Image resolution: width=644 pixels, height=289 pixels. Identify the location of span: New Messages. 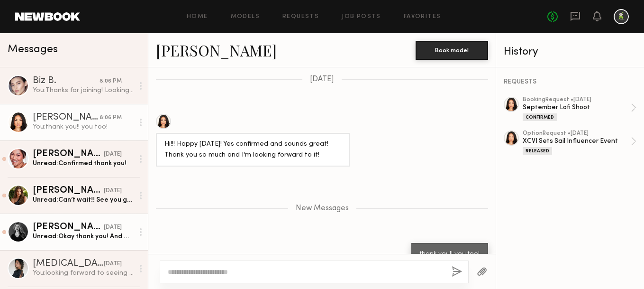
(322, 209).